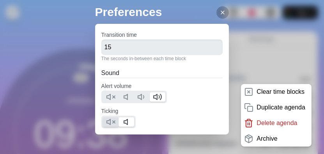 The height and width of the screenshot is (154, 324). I want to click on p: Delete agenda, so click(277, 123).